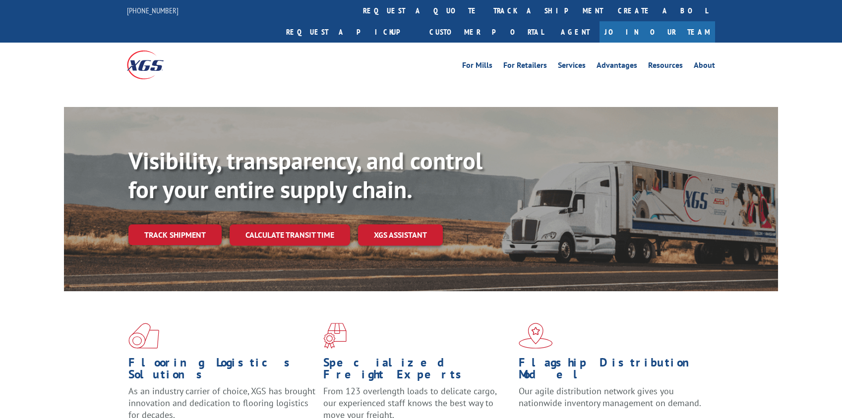  Describe the element at coordinates (417, 371) in the screenshot. I see `h1: Specialized Freight Experts` at that location.